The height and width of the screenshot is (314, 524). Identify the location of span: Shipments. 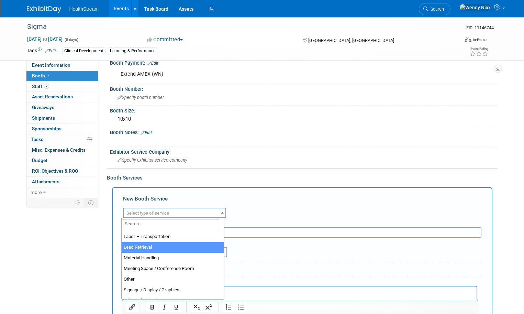
(43, 118).